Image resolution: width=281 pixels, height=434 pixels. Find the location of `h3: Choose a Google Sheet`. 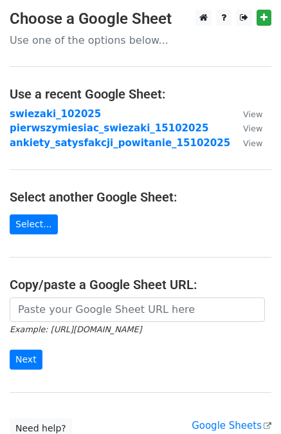

h3: Choose a Google Sheet is located at coordinates (140, 19).